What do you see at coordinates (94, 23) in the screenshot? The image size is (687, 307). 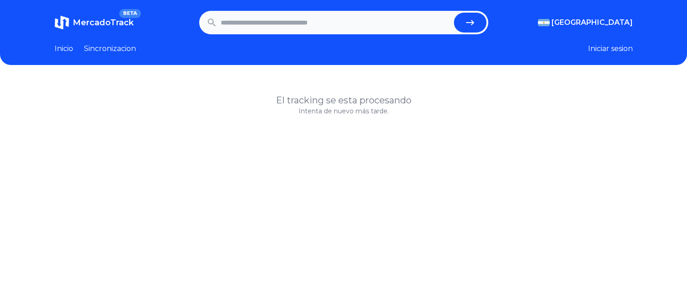 I see `a: MercadoTrackBETA` at bounding box center [94, 23].